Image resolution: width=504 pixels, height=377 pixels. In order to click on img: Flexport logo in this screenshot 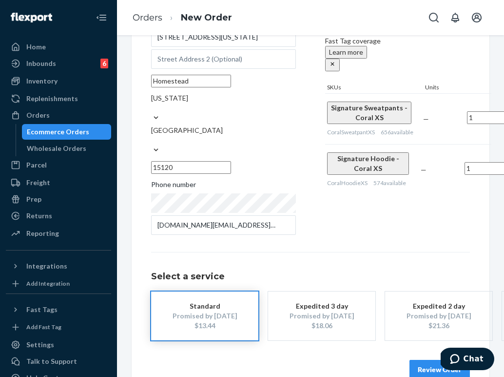, I will do `click(31, 18)`.